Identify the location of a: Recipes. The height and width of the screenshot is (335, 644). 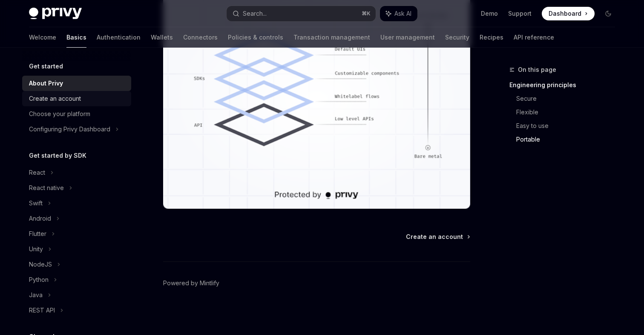
(491, 38).